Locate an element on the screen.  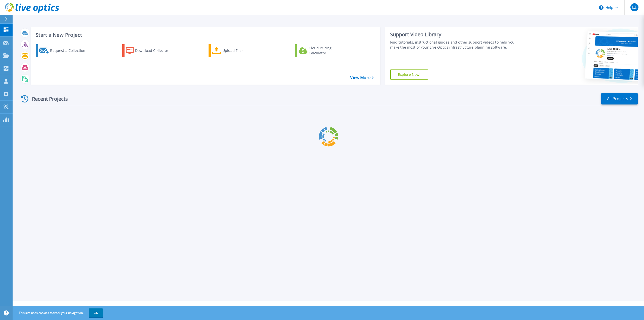
h3: Start a New Project is located at coordinates (205, 35).